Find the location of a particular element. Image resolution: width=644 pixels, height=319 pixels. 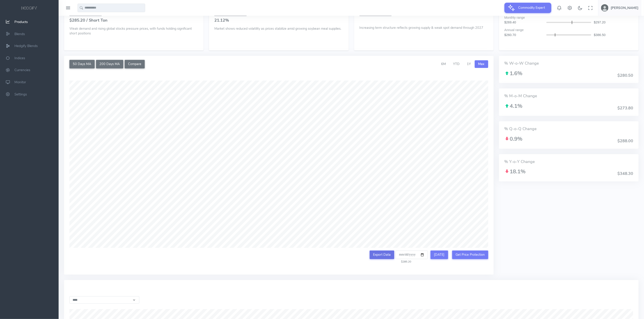

p: Increasing term structure reflects growing supply & weak spot demand through 2027 is located at coordinates (424, 27).